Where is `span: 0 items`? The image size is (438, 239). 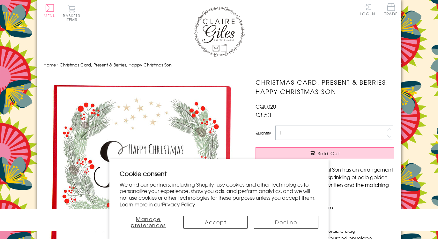 span: 0 items is located at coordinates (73, 18).